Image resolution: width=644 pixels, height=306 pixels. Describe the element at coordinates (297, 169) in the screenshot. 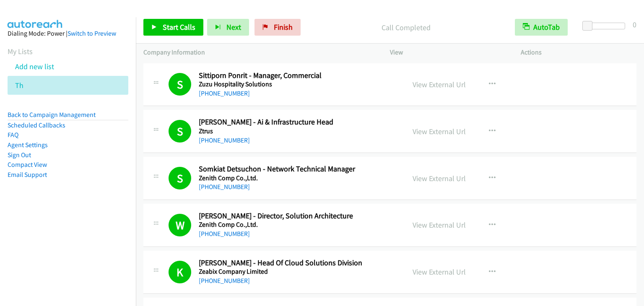

I see `h2: Somkiat Detsuchon - Network Technical Manager` at that location.